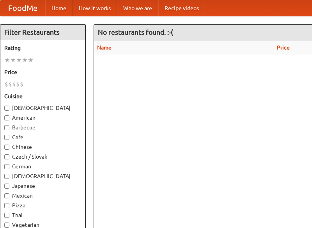 This screenshot has height=228, width=312. I want to click on a: Recipe videos, so click(182, 8).